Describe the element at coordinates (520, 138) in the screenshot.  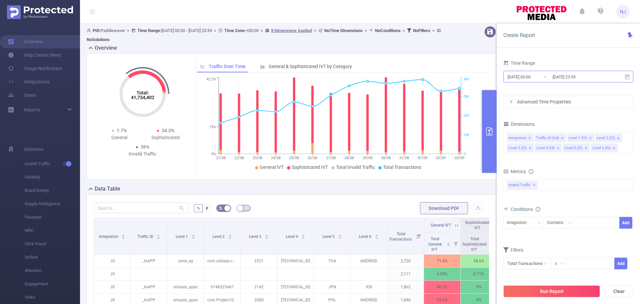
I see `li: Integration` at that location.